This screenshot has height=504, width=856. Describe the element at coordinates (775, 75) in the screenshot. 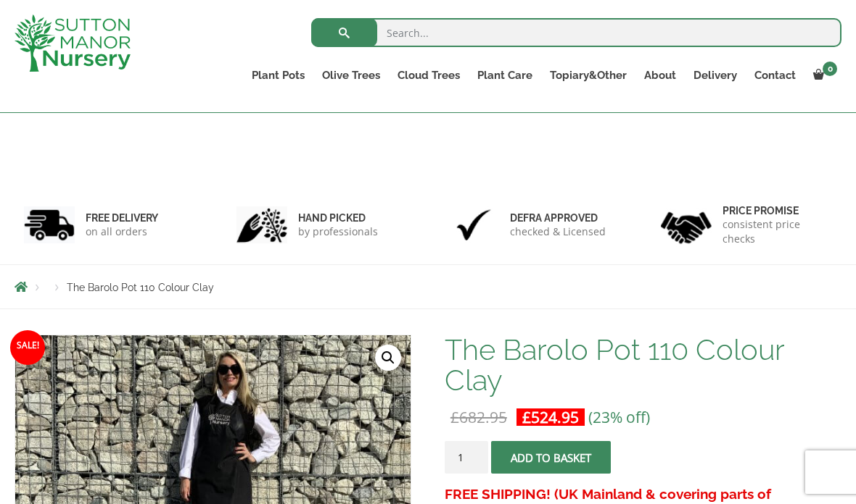

I see `a: Contact` at that location.